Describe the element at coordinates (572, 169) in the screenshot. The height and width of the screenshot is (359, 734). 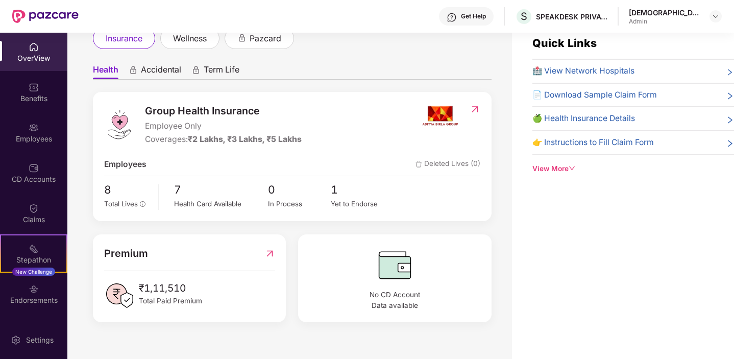
I see `span: down` at that location.